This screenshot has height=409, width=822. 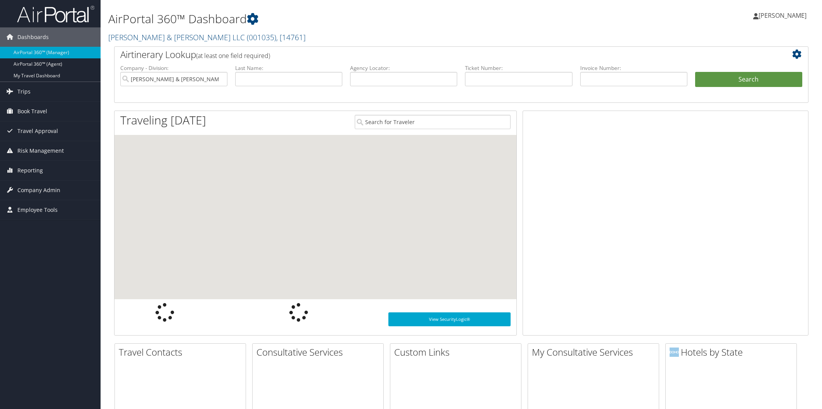 I want to click on label: Last Name:, so click(x=288, y=68).